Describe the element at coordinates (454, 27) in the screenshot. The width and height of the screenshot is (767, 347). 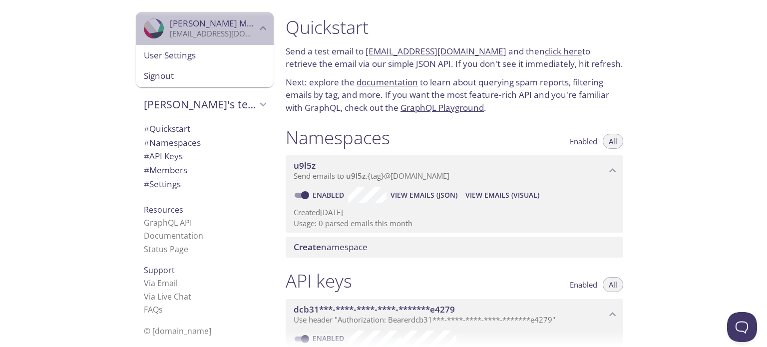
I see `h1: Quickstart` at that location.